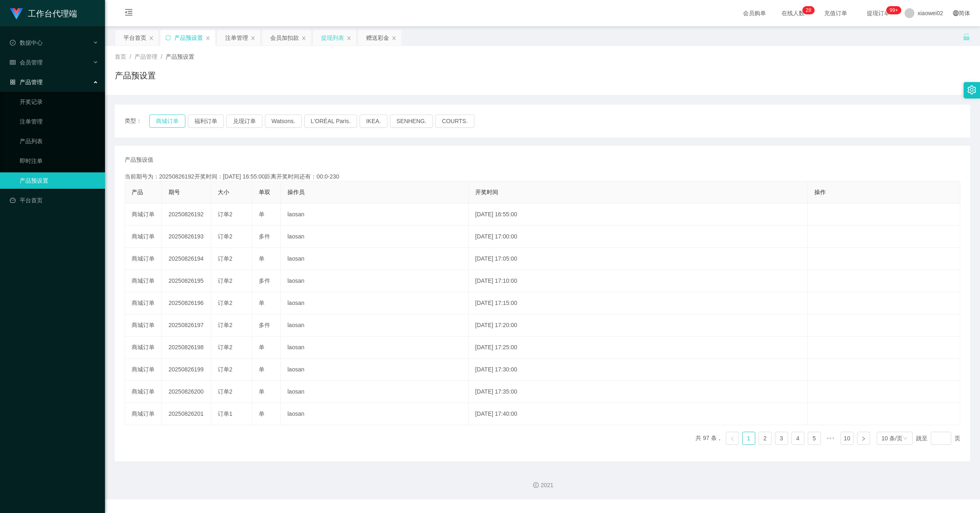  I want to click on i: 图标: down, so click(905, 438).